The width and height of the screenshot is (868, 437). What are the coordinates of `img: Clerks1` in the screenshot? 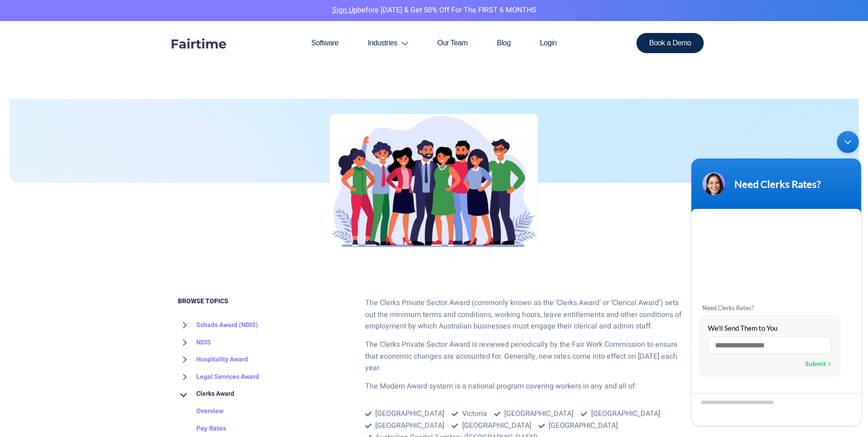 It's located at (434, 181).